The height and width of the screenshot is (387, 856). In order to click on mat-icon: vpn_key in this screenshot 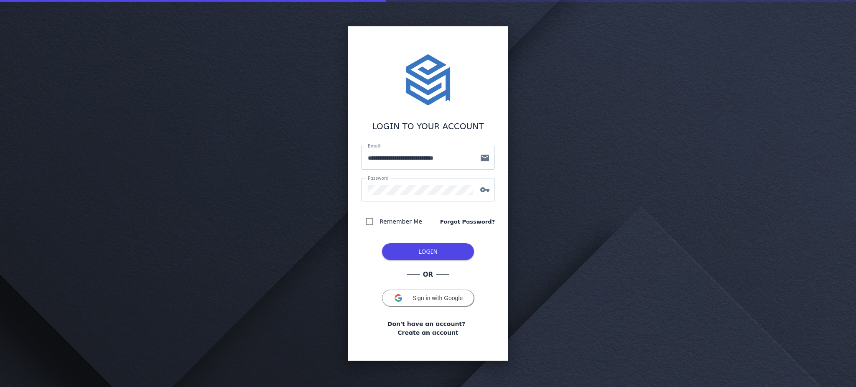, I will do `click(485, 190)`.